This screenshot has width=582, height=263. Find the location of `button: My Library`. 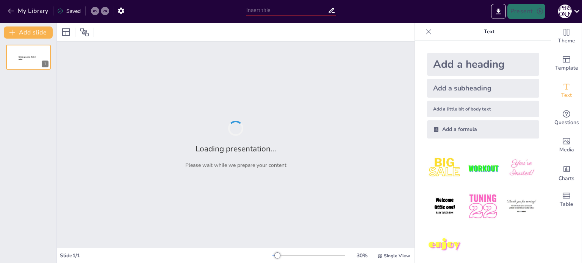

button: My Library is located at coordinates (28, 11).